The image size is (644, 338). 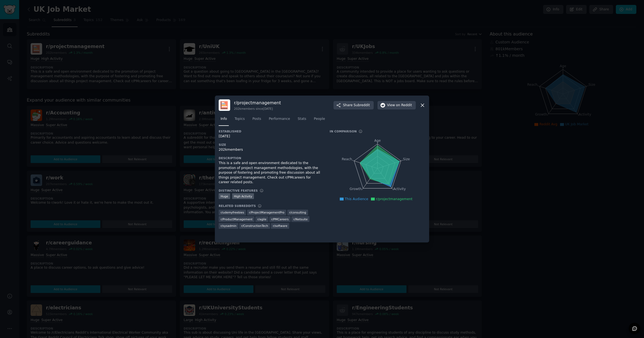 What do you see at coordinates (298, 212) in the screenshot?
I see `span: r/ consulting` at bounding box center [298, 212].